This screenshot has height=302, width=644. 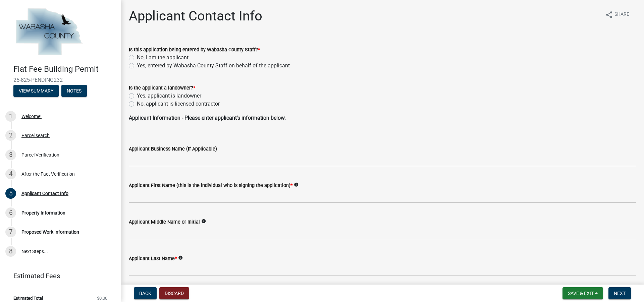 I want to click on div: 4, so click(x=10, y=174).